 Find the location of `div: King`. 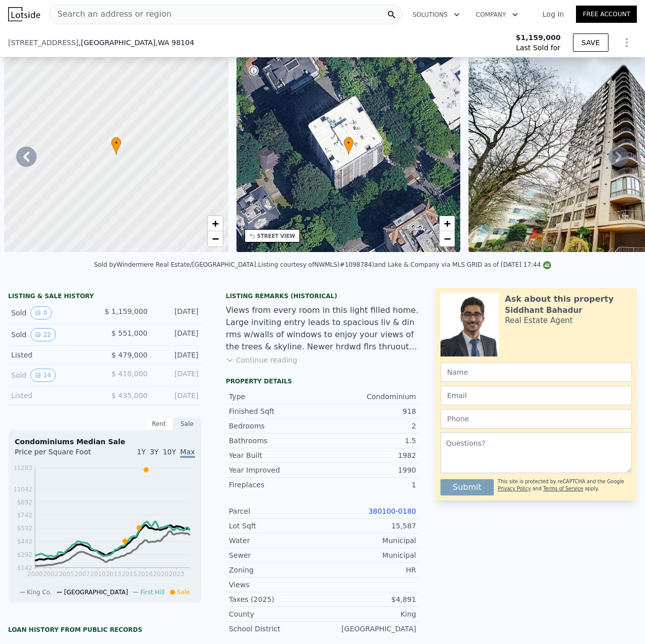

div: King is located at coordinates (369, 615).